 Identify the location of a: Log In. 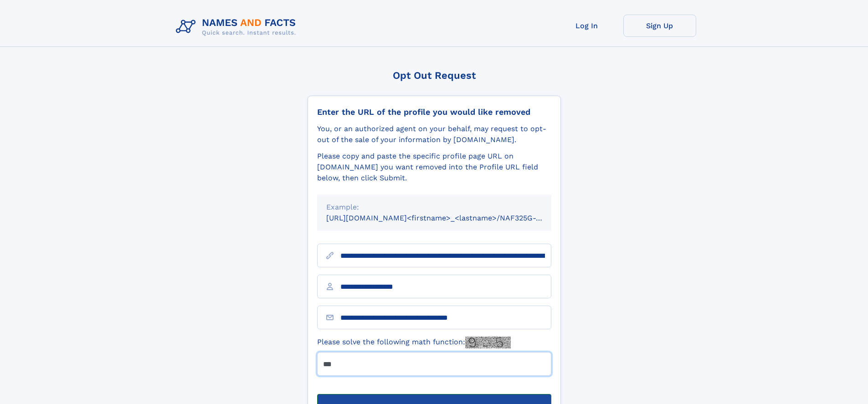
(587, 26).